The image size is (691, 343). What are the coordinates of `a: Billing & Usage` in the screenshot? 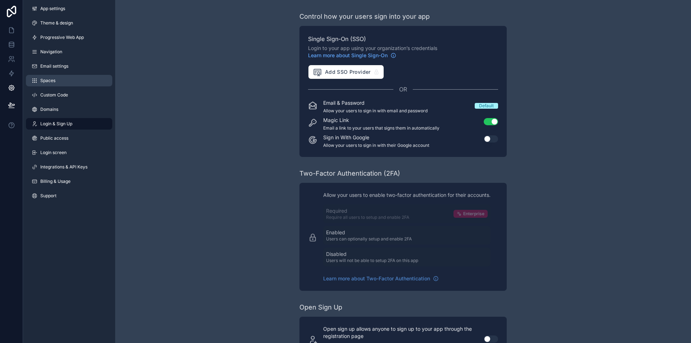 It's located at (69, 181).